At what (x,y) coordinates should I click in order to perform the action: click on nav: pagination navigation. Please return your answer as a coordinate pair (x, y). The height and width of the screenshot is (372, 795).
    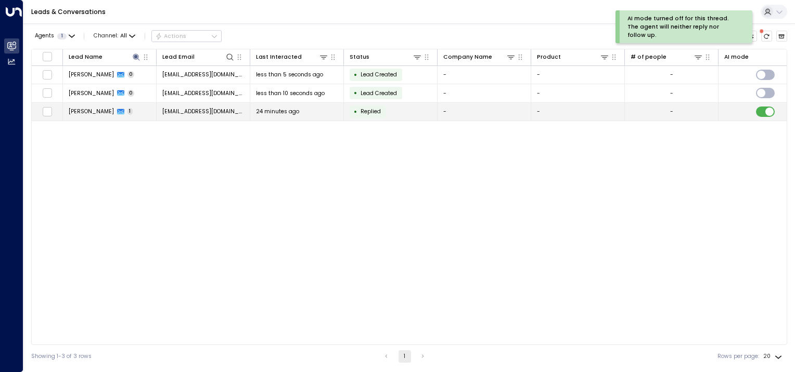
    Looking at the image, I should click on (405, 357).